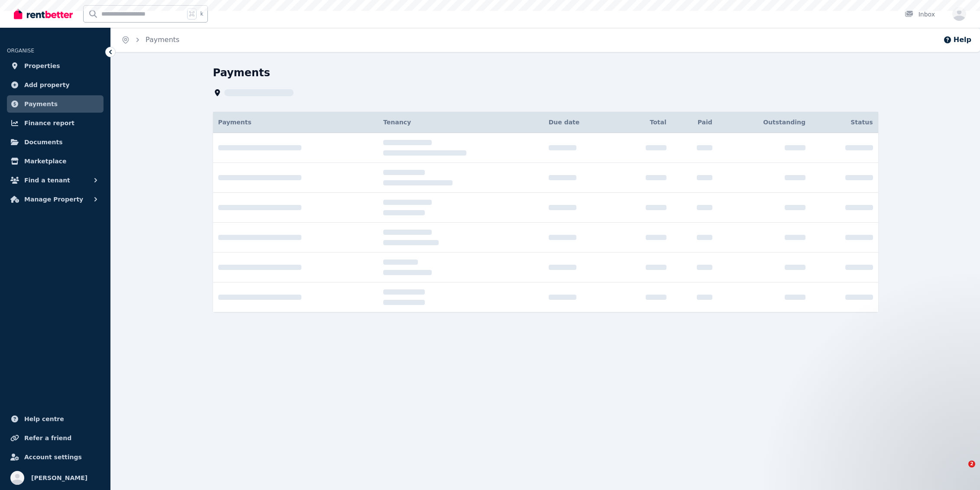  Describe the element at coordinates (55, 437) in the screenshot. I see `a: Refer a friend` at that location.